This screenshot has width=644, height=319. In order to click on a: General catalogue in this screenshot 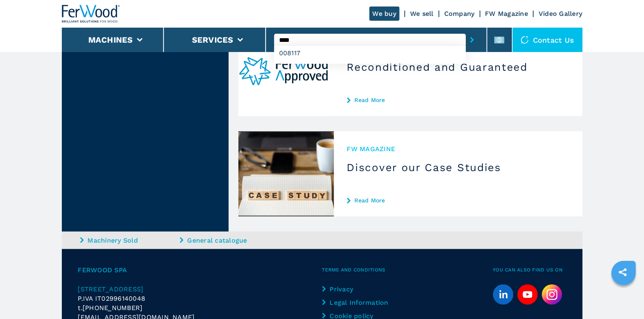, I will do `click(229, 240)`.